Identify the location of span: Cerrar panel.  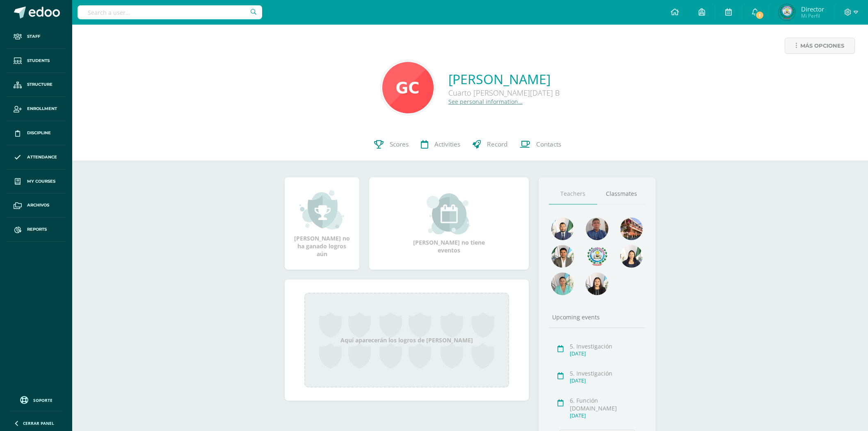
(38, 423).